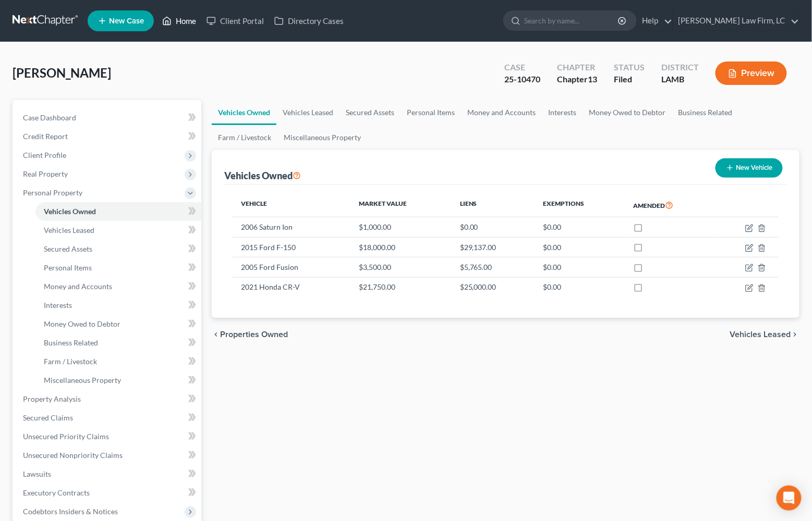 This screenshot has height=521, width=812. I want to click on th: Market Value, so click(401, 206).